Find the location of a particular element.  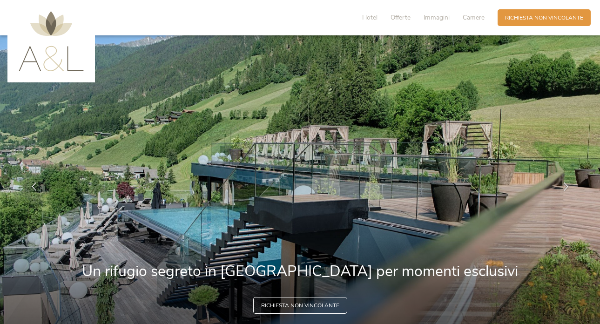

a: AMONTI & LUNARIS Wellnessresort is located at coordinates (51, 41).